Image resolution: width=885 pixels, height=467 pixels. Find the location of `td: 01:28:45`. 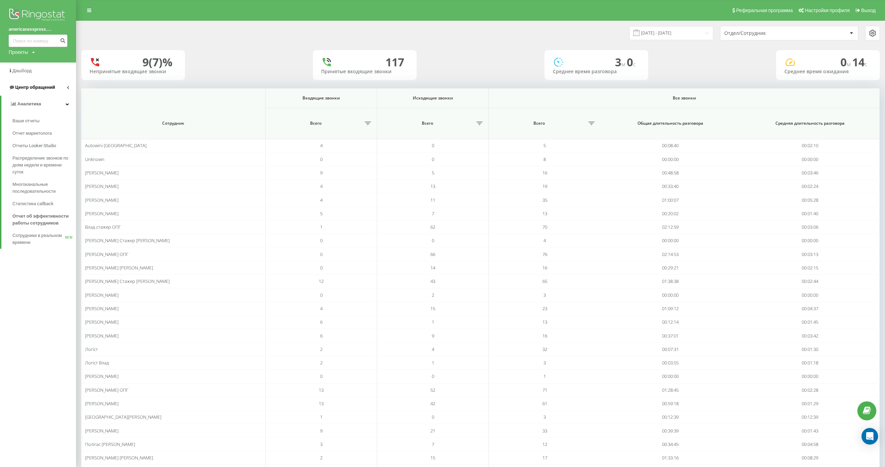

td: 01:28:45 is located at coordinates (670, 390).